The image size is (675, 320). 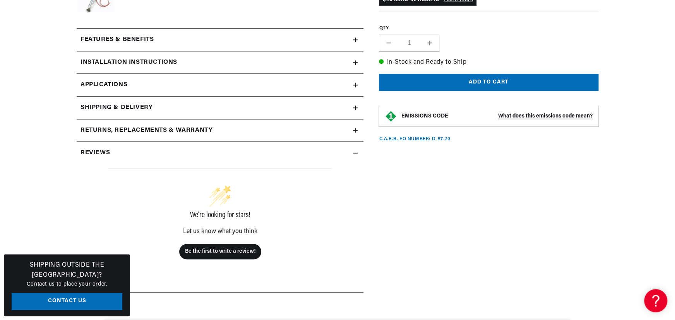 I want to click on div: Let us know what you think, so click(x=220, y=232).